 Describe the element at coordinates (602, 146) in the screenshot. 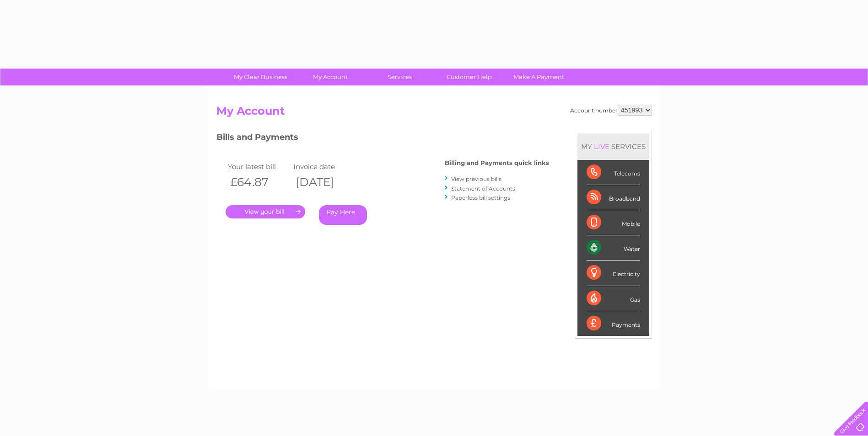

I see `div: LIVE` at that location.